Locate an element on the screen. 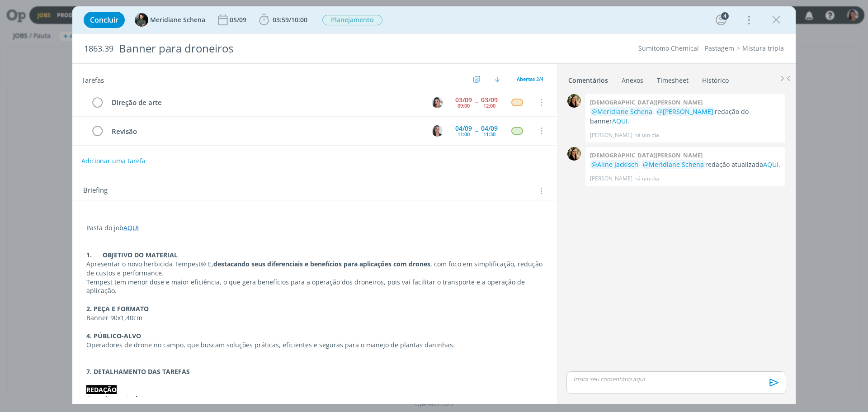 This screenshot has height=412, width=868. span: Tarefas is located at coordinates (93, 79).